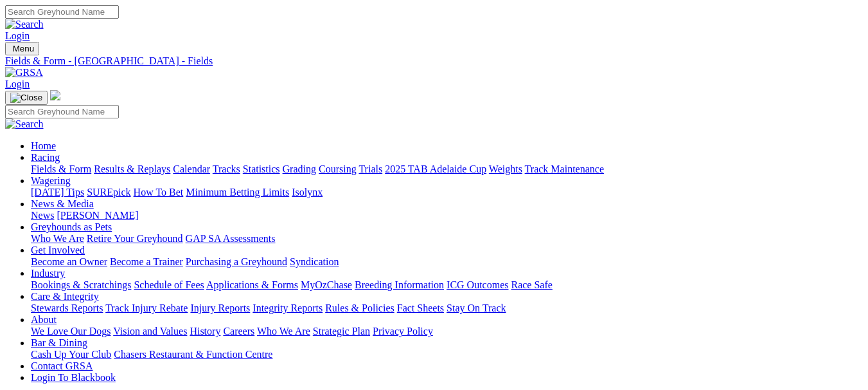 The image size is (868, 390). Describe the element at coordinates (61, 168) in the screenshot. I see `a: Fields & Form` at that location.